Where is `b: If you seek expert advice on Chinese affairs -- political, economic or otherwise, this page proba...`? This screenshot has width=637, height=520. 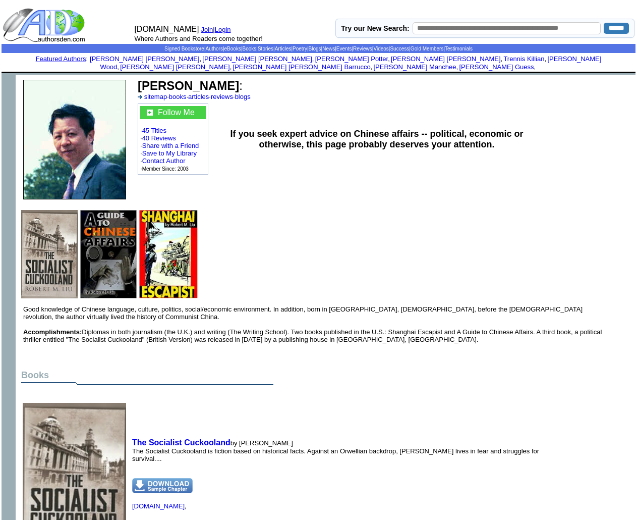
b: If you seek expert advice on Chinese affairs -- political, economic or otherwise, this page proba... is located at coordinates (376, 139).